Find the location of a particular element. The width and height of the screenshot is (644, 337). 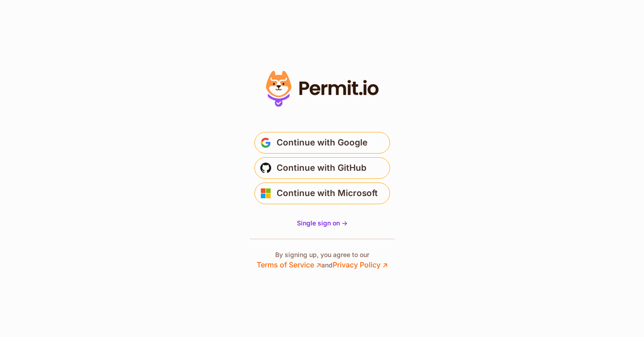

button: Continue with GitHub is located at coordinates (322, 168).